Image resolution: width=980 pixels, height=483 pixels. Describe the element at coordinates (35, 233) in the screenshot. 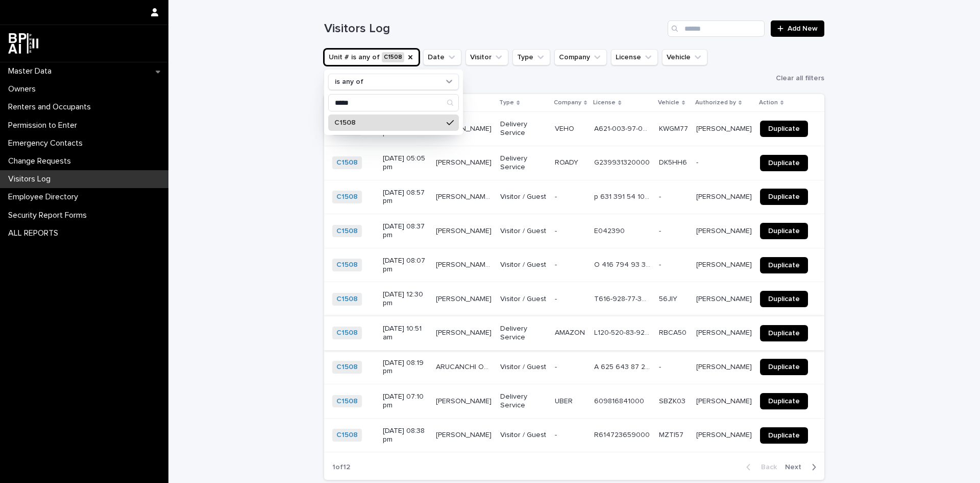

I see `p: ALL REPORTS` at that location.